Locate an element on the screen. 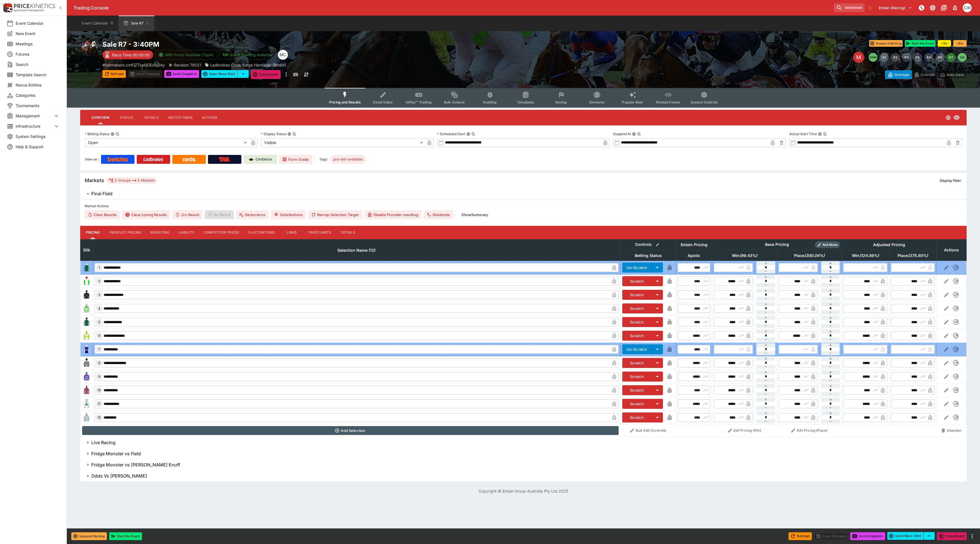  button: Select Tenant is located at coordinates (895, 7).